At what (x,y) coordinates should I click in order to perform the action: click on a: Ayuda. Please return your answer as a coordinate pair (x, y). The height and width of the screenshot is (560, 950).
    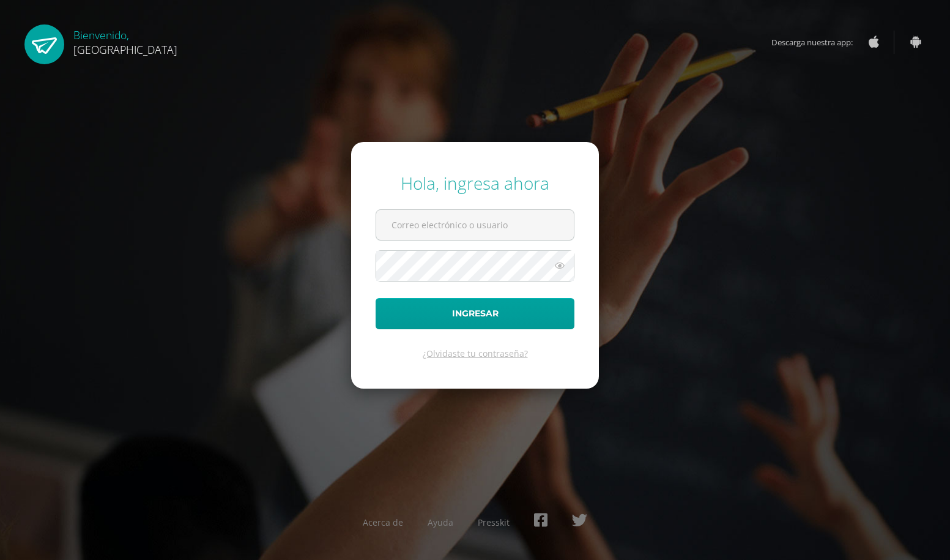
    Looking at the image, I should click on (441, 522).